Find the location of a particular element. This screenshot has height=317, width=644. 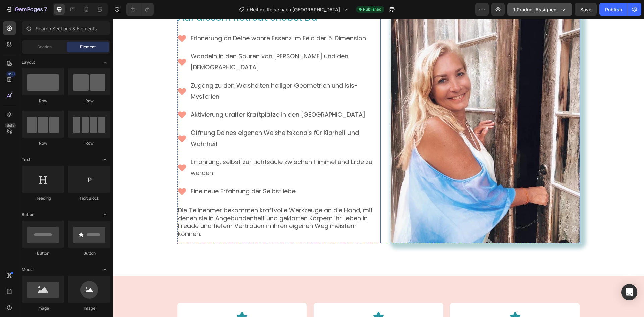

span: Erinnerung an Deine wahre Essenz im Feld der 5. Dimension is located at coordinates (165, 19).